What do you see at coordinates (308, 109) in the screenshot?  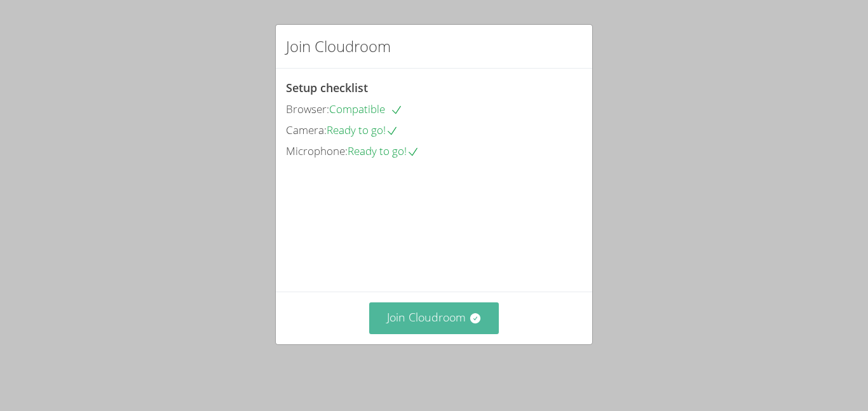 I see `span: Browser:` at bounding box center [308, 109].